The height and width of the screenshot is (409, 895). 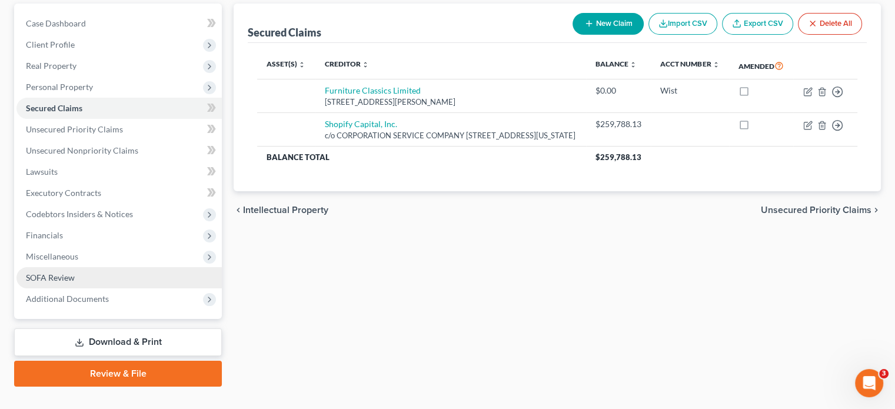 I want to click on a: Creditor unfold_more, so click(x=347, y=64).